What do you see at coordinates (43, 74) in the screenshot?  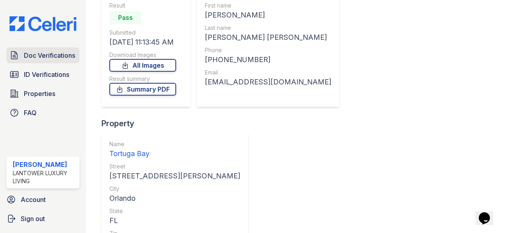 I see `a: ID Verifications` at bounding box center [43, 74].